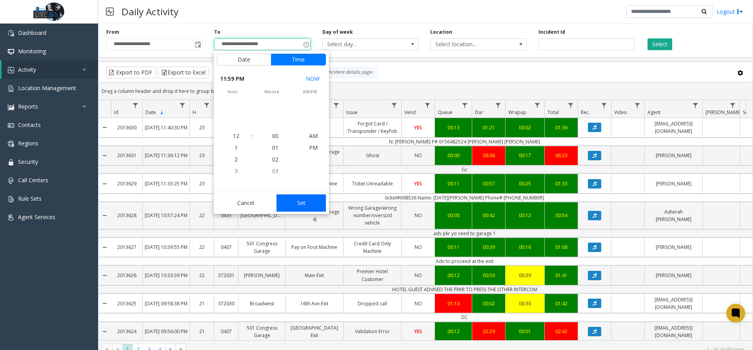  Describe the element at coordinates (489, 331) in the screenshot. I see `div: 02:29` at that location.